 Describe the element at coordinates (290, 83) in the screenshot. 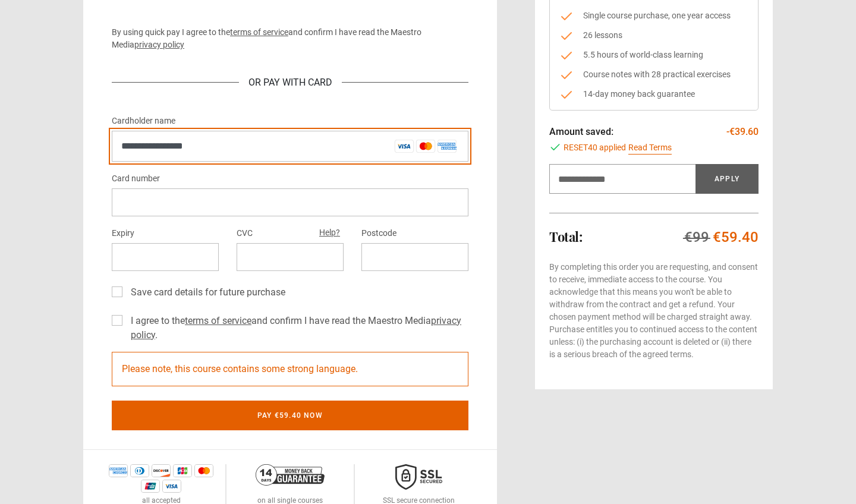

I see `div: Or Pay With Card` at that location.